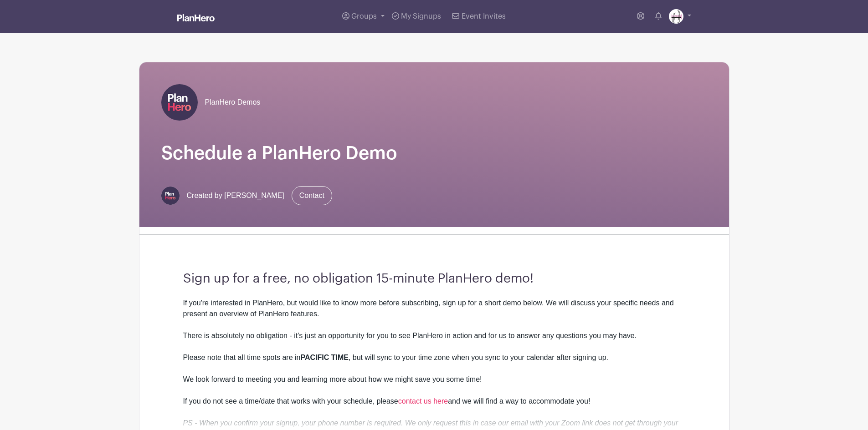 The image size is (868, 430). I want to click on h3: Sign up for a free, no obligation 15-minute PlanHero demo!, so click(434, 279).